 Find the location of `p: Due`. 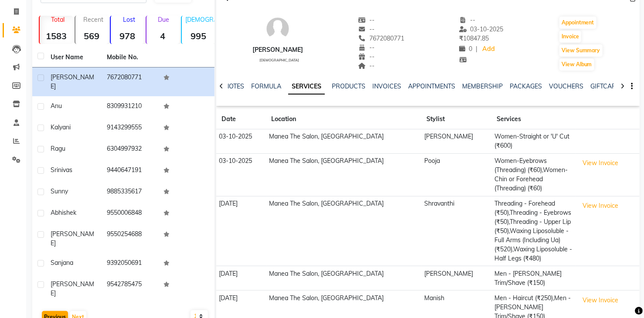

p: Due is located at coordinates (164, 19).